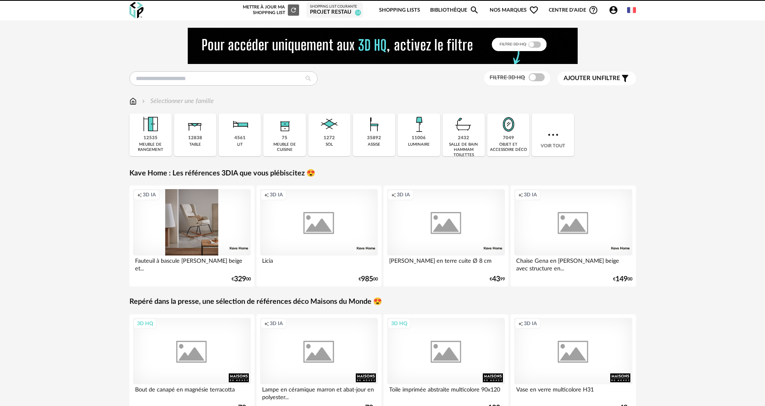  What do you see at coordinates (374, 124) in the screenshot?
I see `img: Assise.png` at bounding box center [374, 124].